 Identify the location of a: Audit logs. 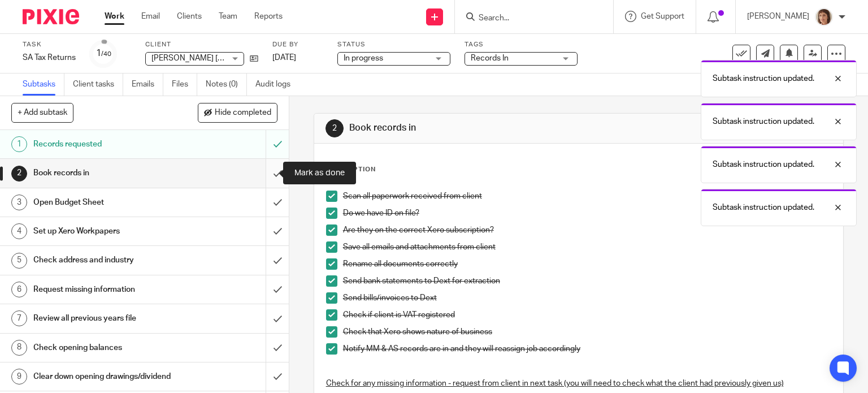
(277, 84).